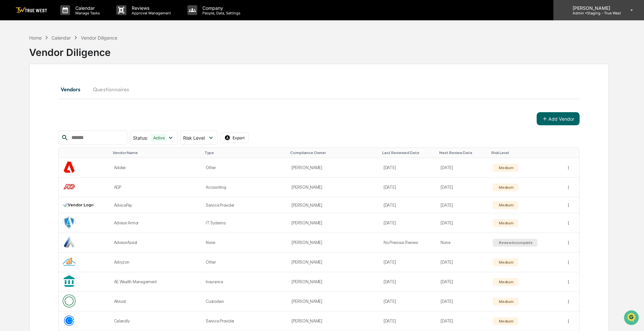 This screenshot has width=644, height=331. What do you see at coordinates (86, 8) in the screenshot?
I see `p: Calendar` at bounding box center [86, 8].